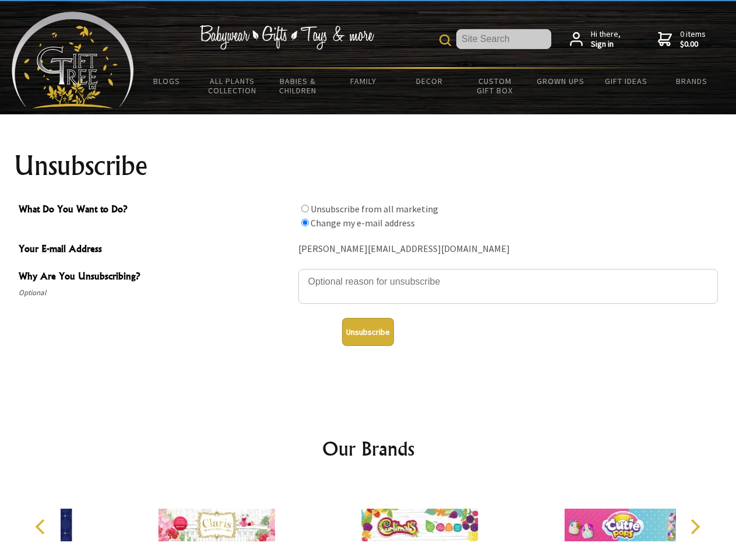  Describe the element at coordinates (297, 85) in the screenshot. I see `a: Babies & Children` at that location.